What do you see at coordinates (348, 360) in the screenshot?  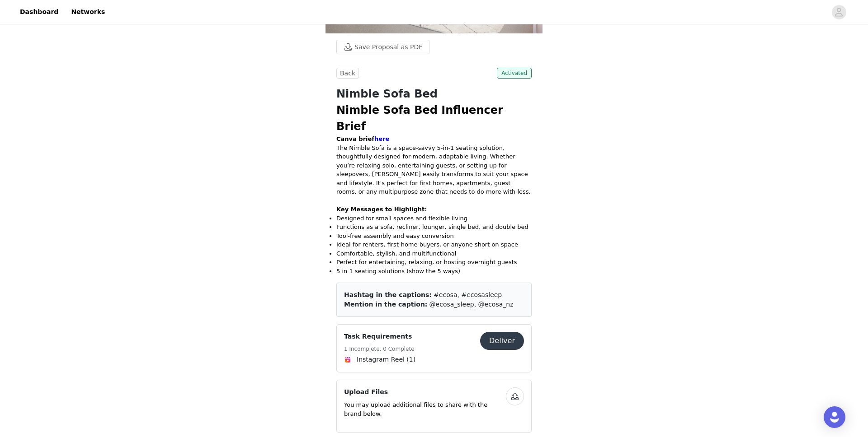 I see `img: Instagram Reels Icon` at bounding box center [348, 360].